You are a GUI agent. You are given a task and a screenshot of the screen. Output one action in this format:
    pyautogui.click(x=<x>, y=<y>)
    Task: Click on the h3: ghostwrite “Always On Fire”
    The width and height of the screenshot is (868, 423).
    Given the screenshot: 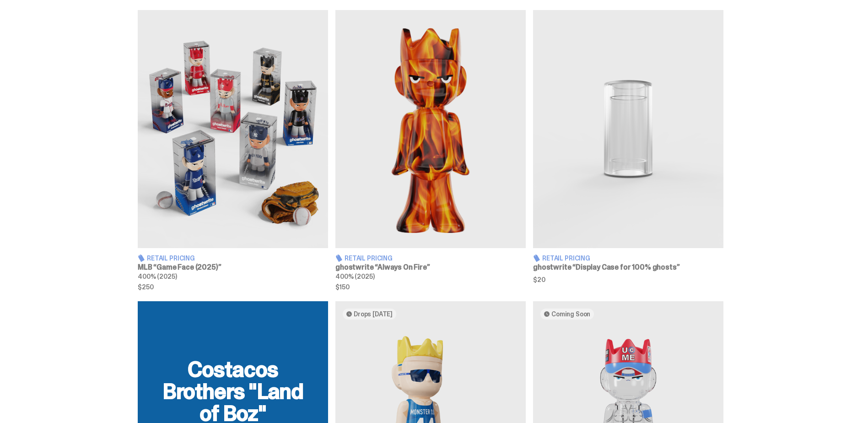 What is the action you would take?
    pyautogui.click(x=431, y=267)
    